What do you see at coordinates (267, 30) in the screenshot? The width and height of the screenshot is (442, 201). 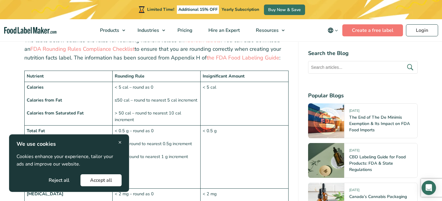 I see `span: Resources` at bounding box center [267, 30].